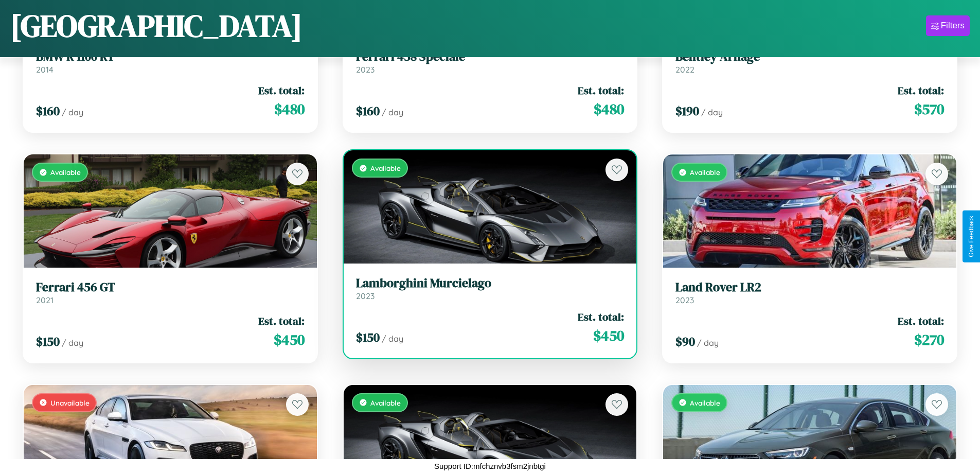 The height and width of the screenshot is (473, 980). Describe the element at coordinates (490, 288) in the screenshot. I see `a: Lamborghini Murcielago2023` at that location.